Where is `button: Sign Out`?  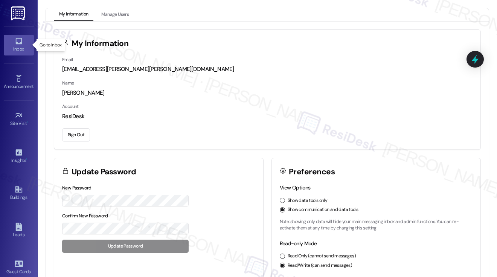
button: Sign Out is located at coordinates (76, 135).